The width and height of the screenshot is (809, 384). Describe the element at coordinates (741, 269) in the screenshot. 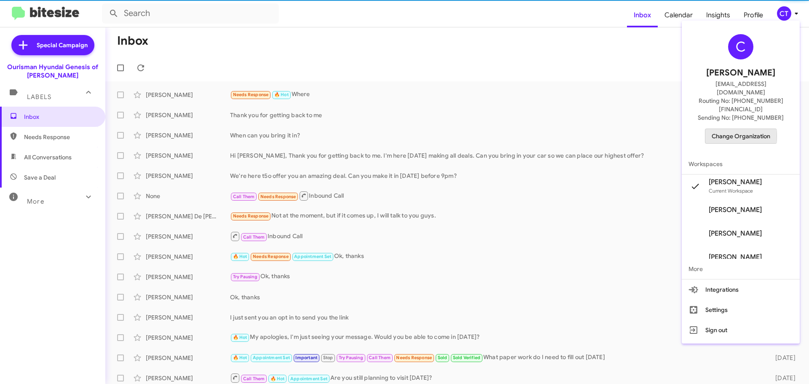

I see `span: More` at that location.